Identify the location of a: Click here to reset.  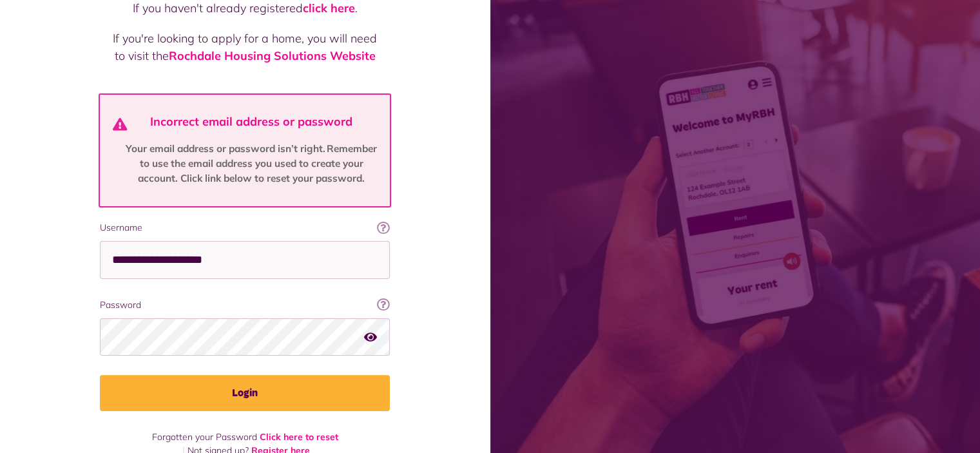
(299, 437).